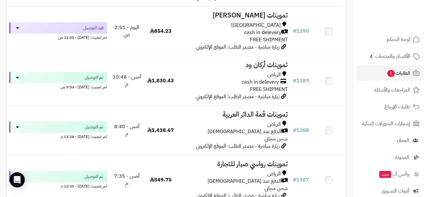 The height and width of the screenshot is (197, 427). What do you see at coordinates (399, 73) in the screenshot?
I see `span: الطلبات` at bounding box center [399, 73].